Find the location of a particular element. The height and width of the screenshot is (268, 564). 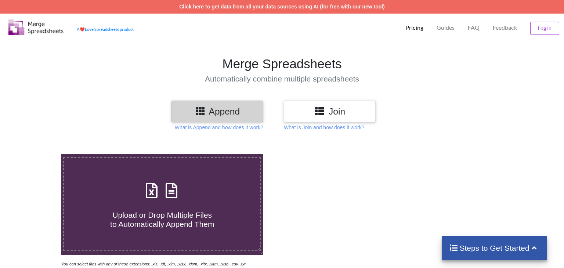

h3: Join is located at coordinates (330, 111).